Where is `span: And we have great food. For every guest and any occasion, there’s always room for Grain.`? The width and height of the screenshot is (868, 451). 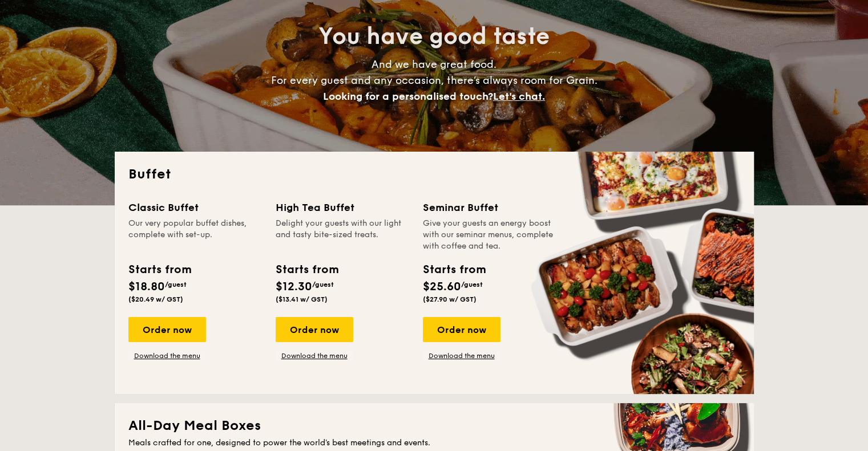 span: And we have great food. For every guest and any occasion, there’s always room for Grain. is located at coordinates (434, 80).